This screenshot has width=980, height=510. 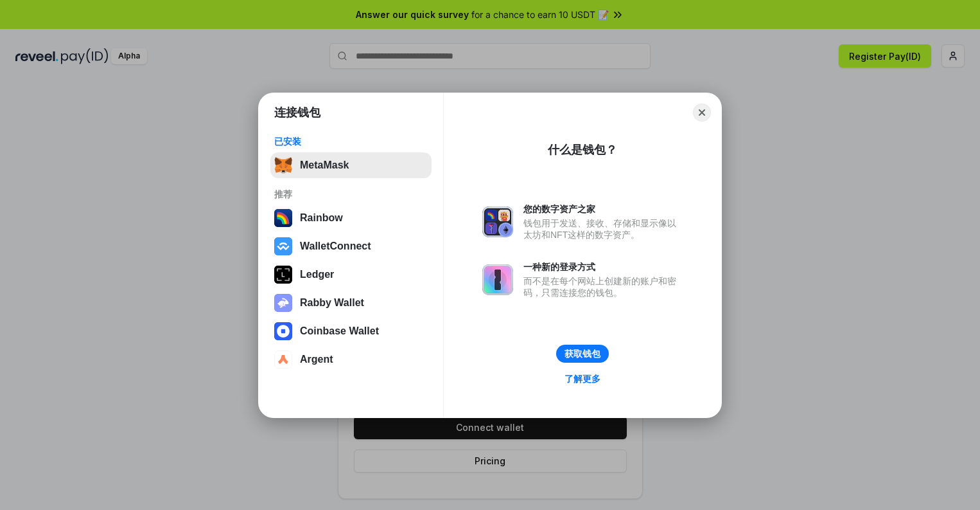 What do you see at coordinates (603, 209) in the screenshot?
I see `div: 您的数字资产之家` at bounding box center [603, 209].